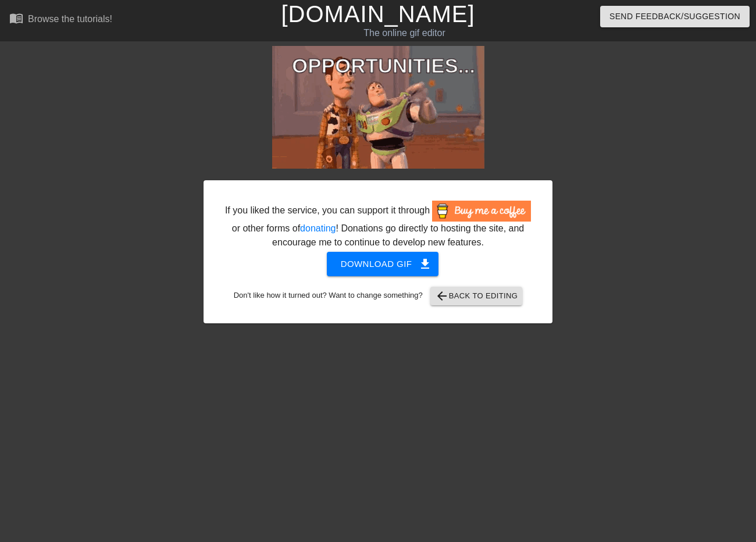  Describe the element at coordinates (383, 264) in the screenshot. I see `button: Download gif` at that location.